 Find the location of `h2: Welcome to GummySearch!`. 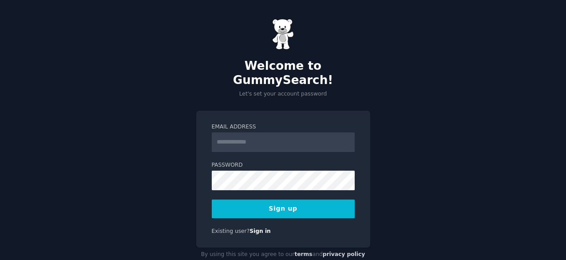

h2: Welcome to GummySearch! is located at coordinates (283, 73).